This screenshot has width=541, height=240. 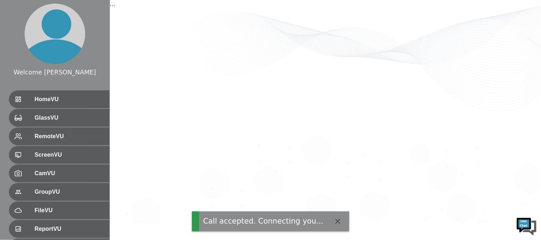 I want to click on span: HomeVU, so click(x=69, y=99).